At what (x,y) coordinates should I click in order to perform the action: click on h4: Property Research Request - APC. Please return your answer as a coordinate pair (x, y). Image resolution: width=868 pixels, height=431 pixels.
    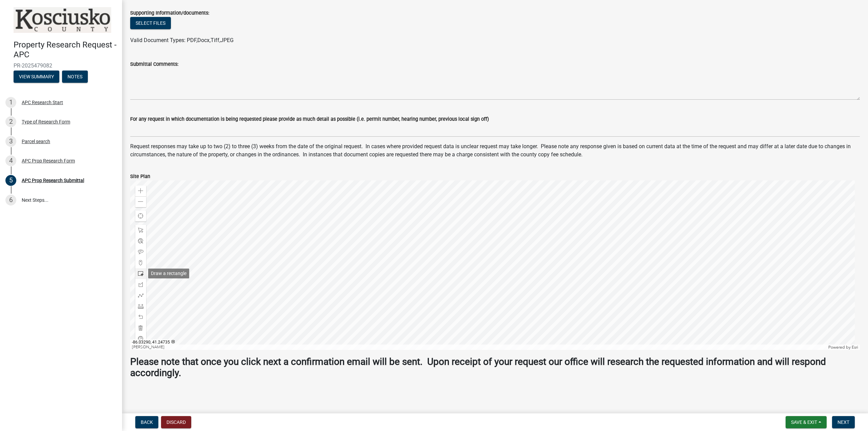
    Looking at the image, I should click on (65, 50).